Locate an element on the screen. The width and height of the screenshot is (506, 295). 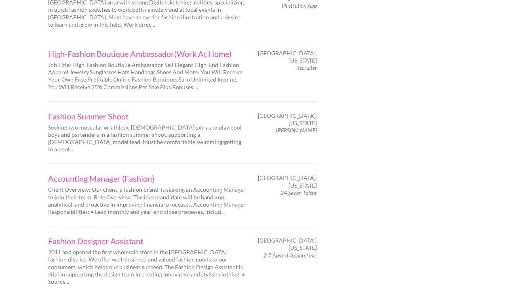
p: Client Overview: Our client, a fashion brand, is seeking an Accounting Manager to join their team... is located at coordinates (147, 201).